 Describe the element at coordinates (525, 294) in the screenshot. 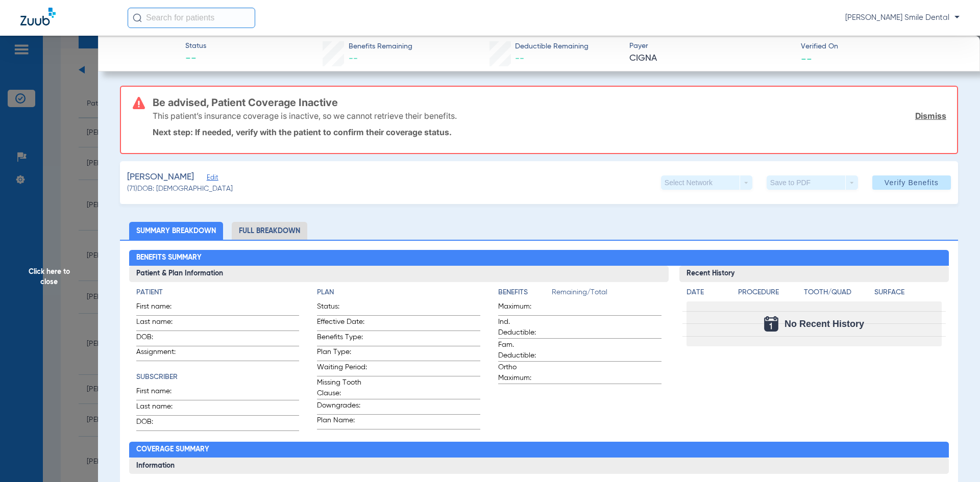

I see `app-breakdown-title: Benefits` at that location.